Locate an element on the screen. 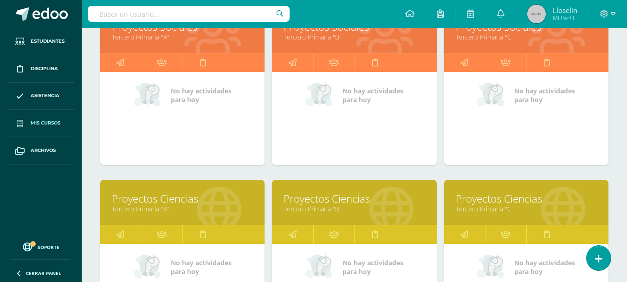  span: Cerrar panel is located at coordinates (44, 273).